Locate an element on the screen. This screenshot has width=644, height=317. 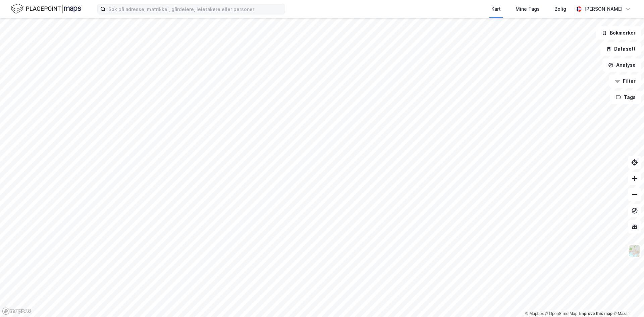
img: logo.f888ab2527a4732fd821a326f86c7f29.svg is located at coordinates (46, 9).